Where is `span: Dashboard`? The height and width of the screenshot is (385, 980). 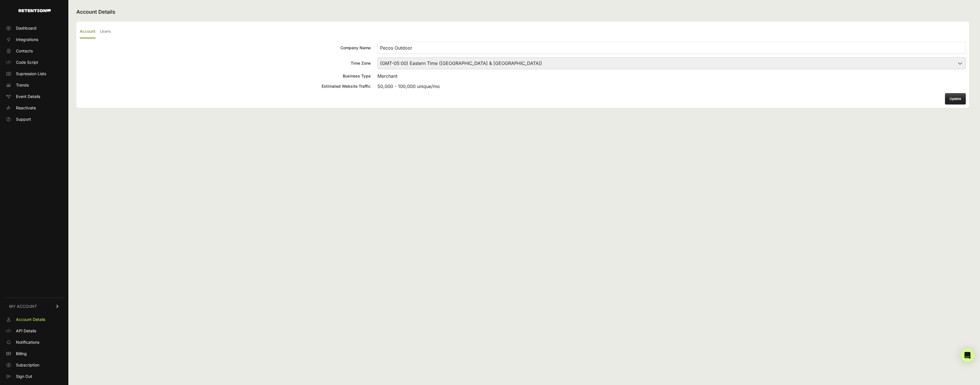 span: Dashboard is located at coordinates (26, 28).